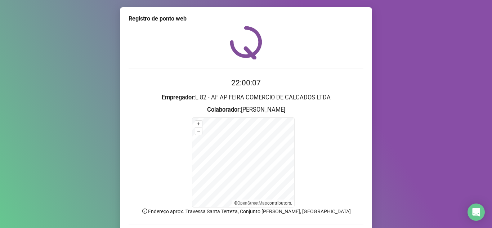  I want to click on strong: Colaborador, so click(223, 109).